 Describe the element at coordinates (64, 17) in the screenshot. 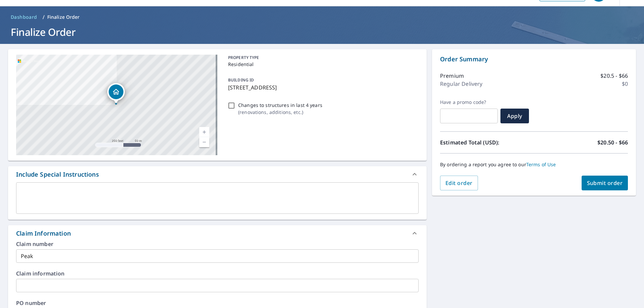

I see `p: Finalize Order` at that location.